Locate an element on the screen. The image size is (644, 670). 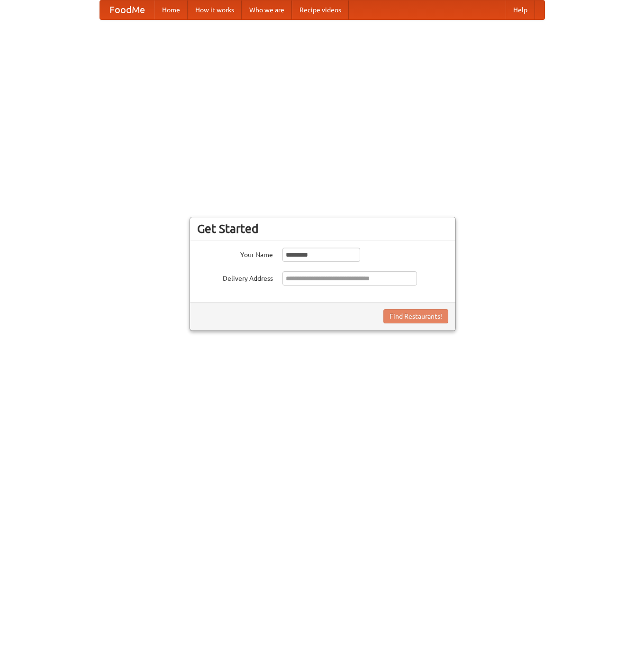
a: How it works is located at coordinates (214, 10).